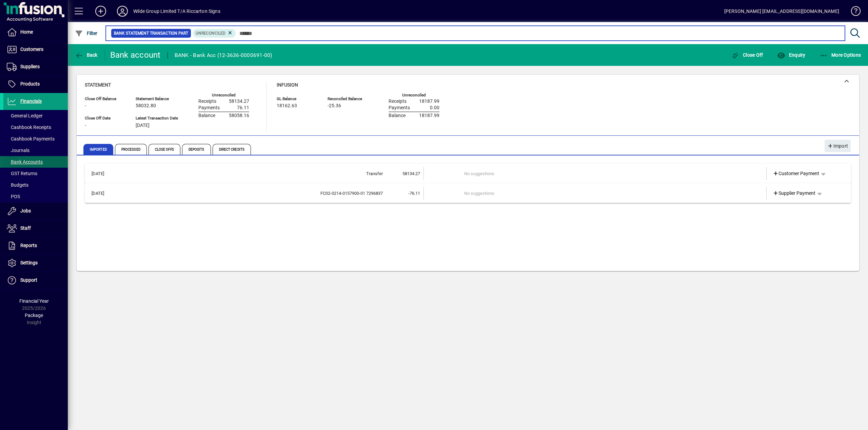 The image size is (868, 430). Describe the element at coordinates (105, 118) in the screenshot. I see `span: Close Off Date` at that location.